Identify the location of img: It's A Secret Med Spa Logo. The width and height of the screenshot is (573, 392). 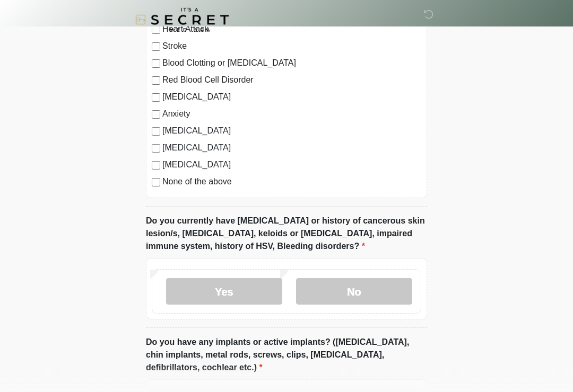
(182, 20).